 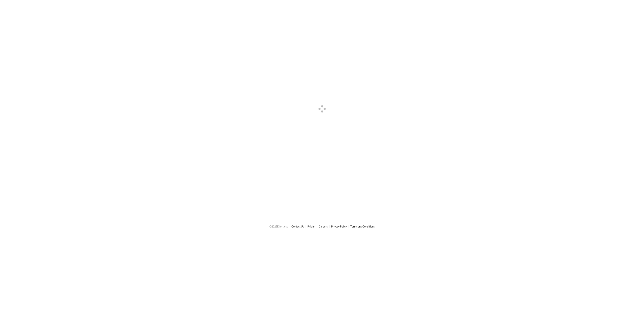 I want to click on a: Contact Us, so click(x=298, y=226).